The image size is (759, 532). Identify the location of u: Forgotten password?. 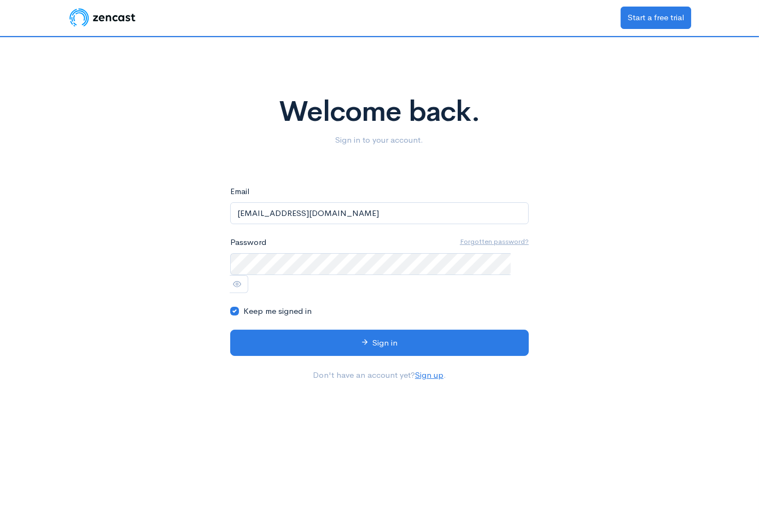
(495, 241).